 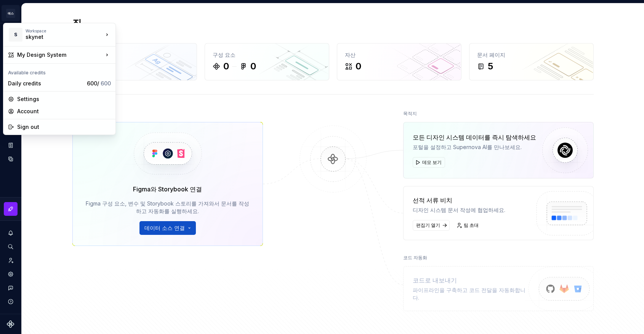 What do you see at coordinates (46, 84) in the screenshot?
I see `div: Daily credits` at bounding box center [46, 84].